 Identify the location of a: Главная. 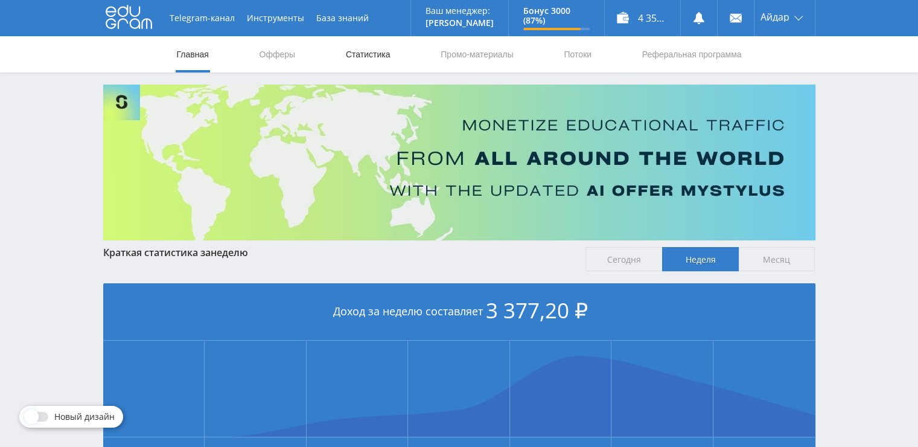
(193, 54).